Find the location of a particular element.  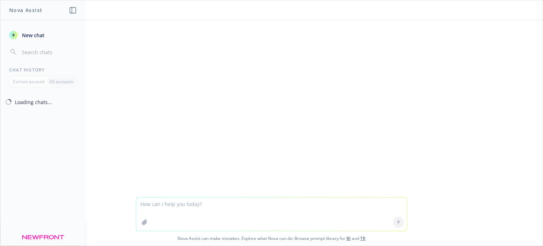

a: TR is located at coordinates (363, 238).